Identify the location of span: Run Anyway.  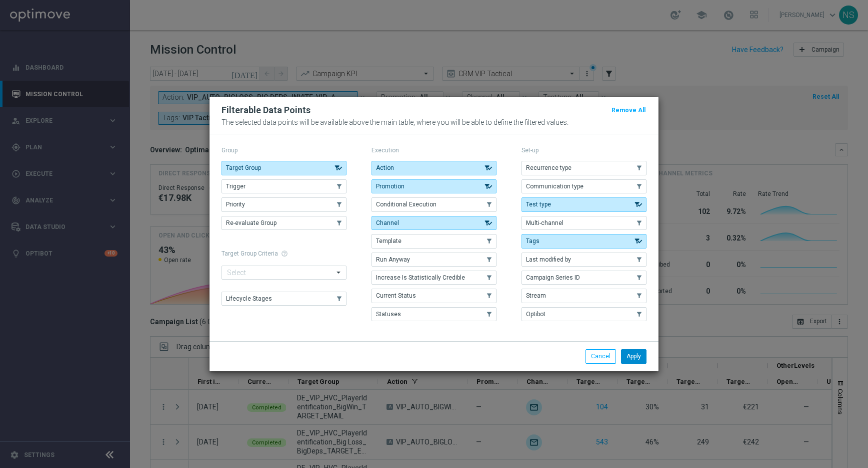
(393, 259).